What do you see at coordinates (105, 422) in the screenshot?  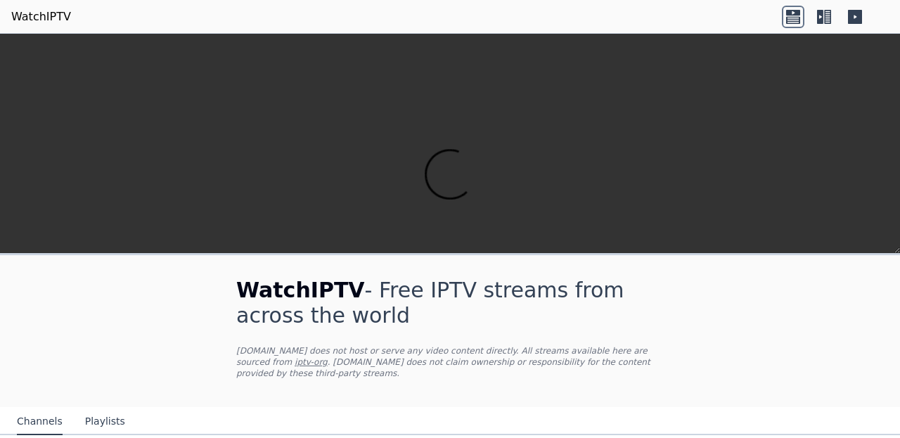 I see `button: Playlists` at bounding box center [105, 422].